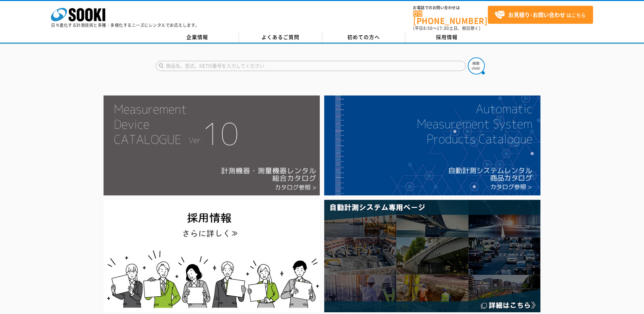  What do you see at coordinates (447, 37) in the screenshot?
I see `a: 採用情報` at bounding box center [447, 37].